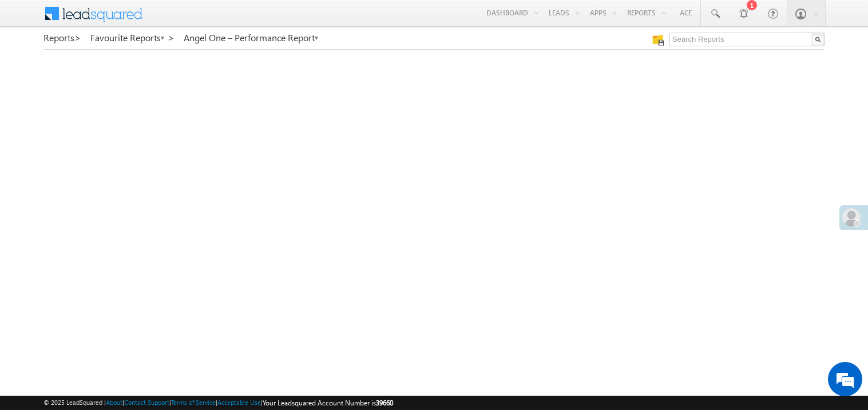  I want to click on span: 39660, so click(384, 403).